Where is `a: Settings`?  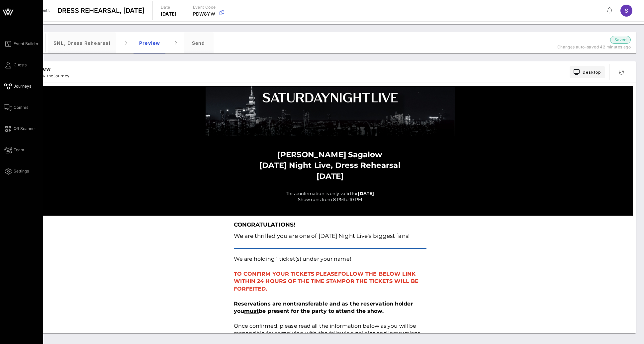 a: Settings is located at coordinates (16, 171).